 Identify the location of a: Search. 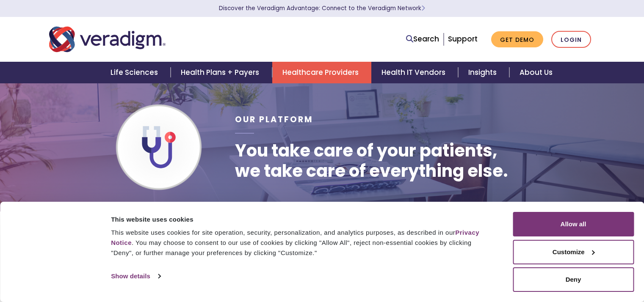
(422, 39).